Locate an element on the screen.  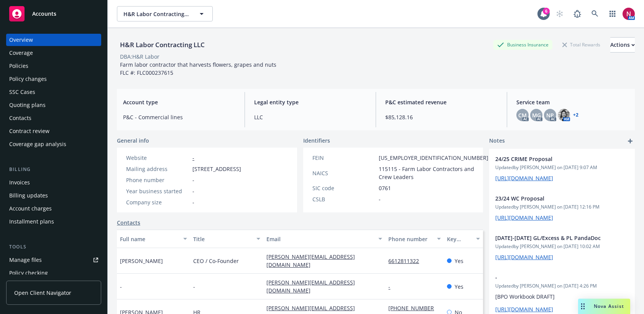
span: Account type is located at coordinates (179, 102).